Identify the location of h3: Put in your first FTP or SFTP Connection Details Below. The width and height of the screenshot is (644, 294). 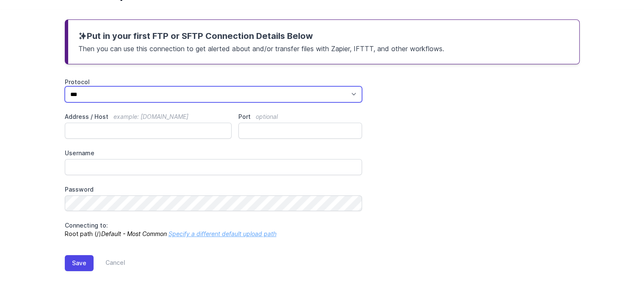
(323, 36).